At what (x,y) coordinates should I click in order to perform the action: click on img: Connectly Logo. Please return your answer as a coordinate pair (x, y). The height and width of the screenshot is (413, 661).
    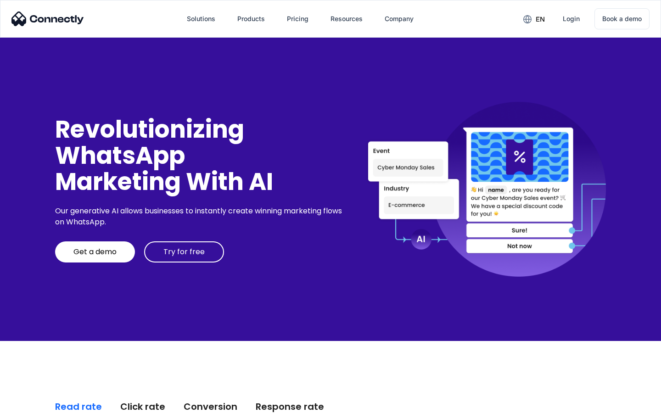
    Looking at the image, I should click on (48, 19).